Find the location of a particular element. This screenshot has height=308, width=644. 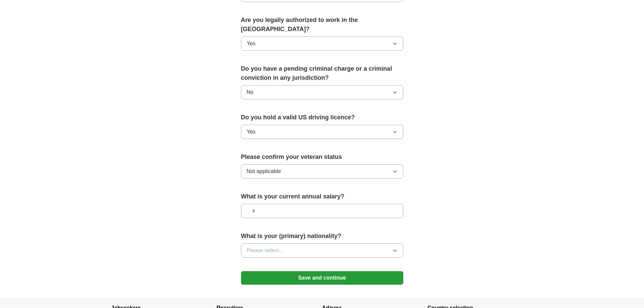

span: No is located at coordinates (250, 92).